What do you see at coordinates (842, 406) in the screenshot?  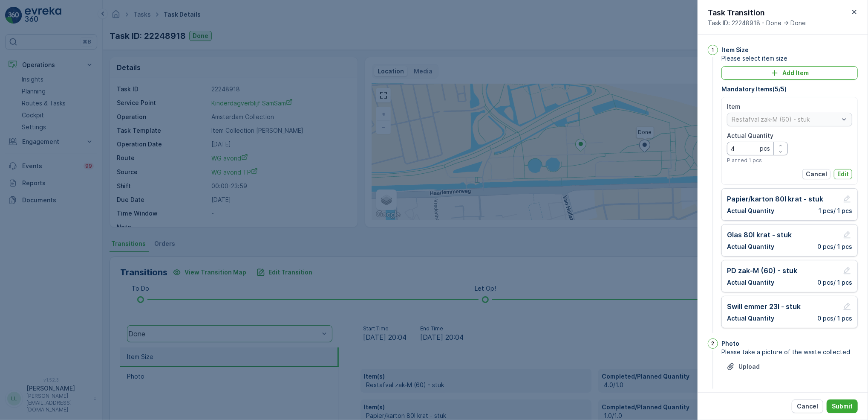 I see `p: Submit` at bounding box center [842, 406].